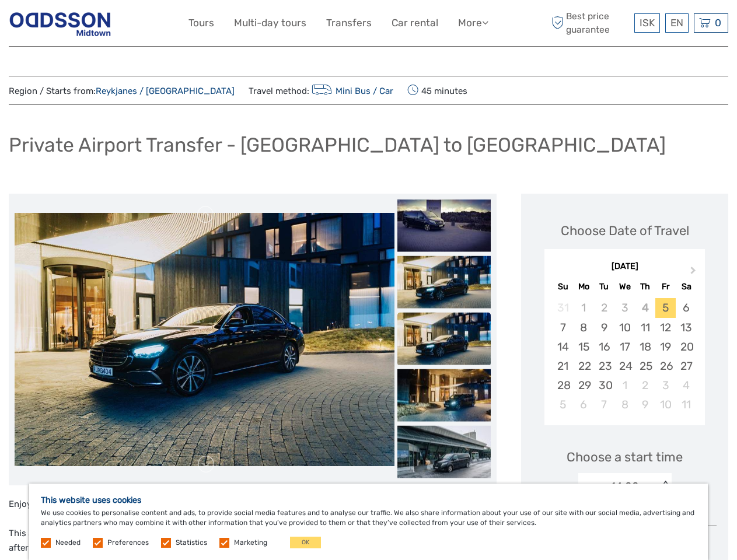 Image resolution: width=737 pixels, height=560 pixels. I want to click on img: 6753475544474535b87e047c1beee227_main_slider.jpeg, so click(204, 340).